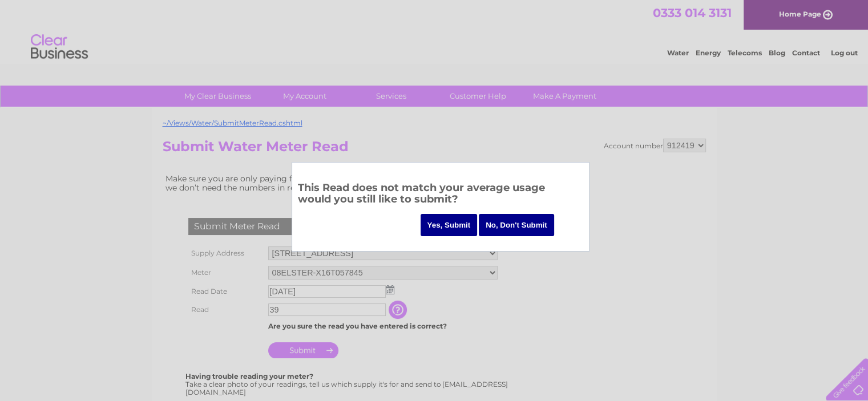  What do you see at coordinates (517, 225) in the screenshot?
I see `input: No, Don't Submit` at bounding box center [517, 225].